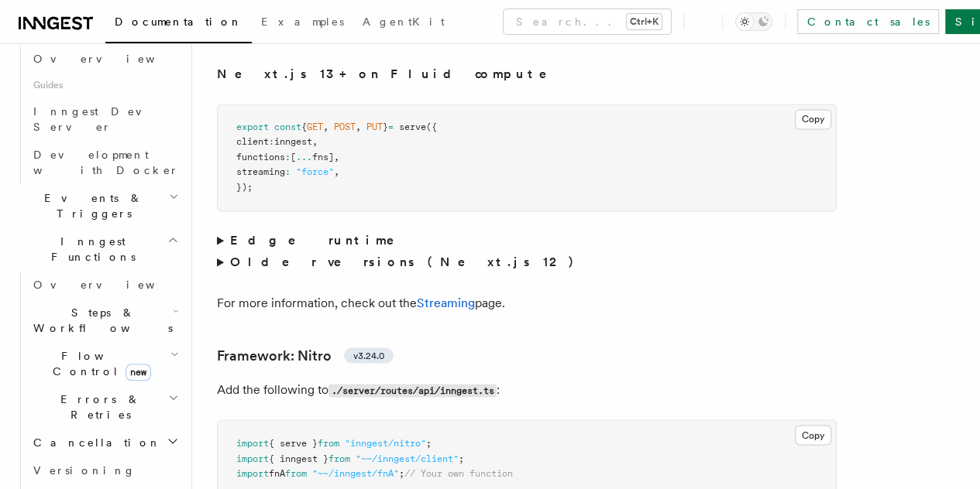 The width and height of the screenshot is (980, 489). I want to click on summary: Older versions (Next.js 12), so click(527, 263).